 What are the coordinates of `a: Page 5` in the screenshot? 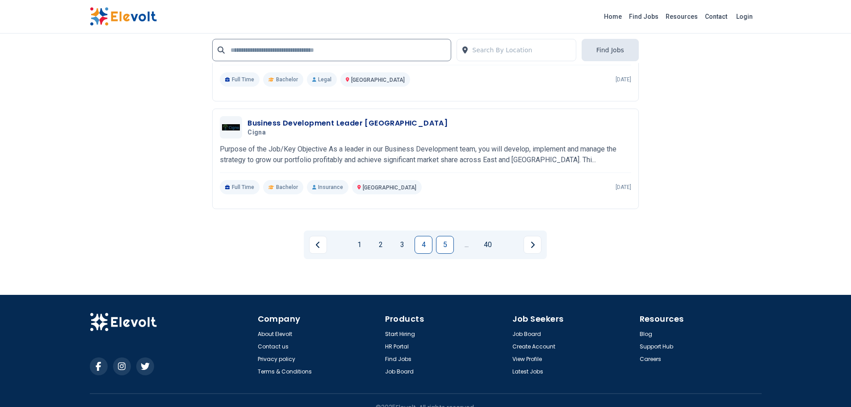 It's located at (445, 245).